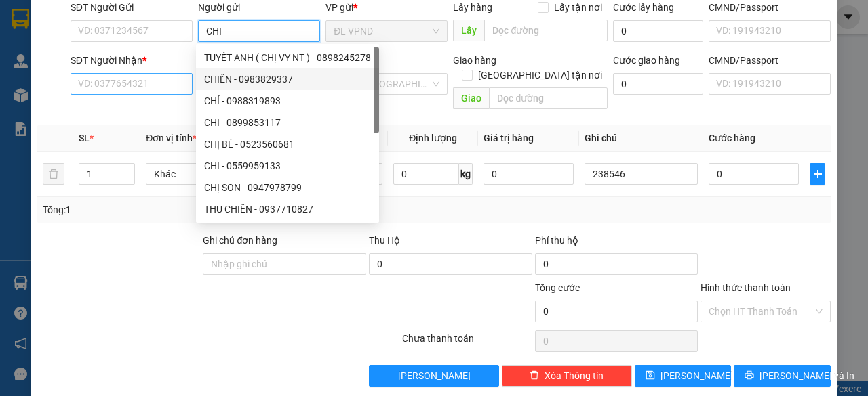  What do you see at coordinates (474, 60) in the screenshot?
I see `span: Giao hàng` at bounding box center [474, 60].